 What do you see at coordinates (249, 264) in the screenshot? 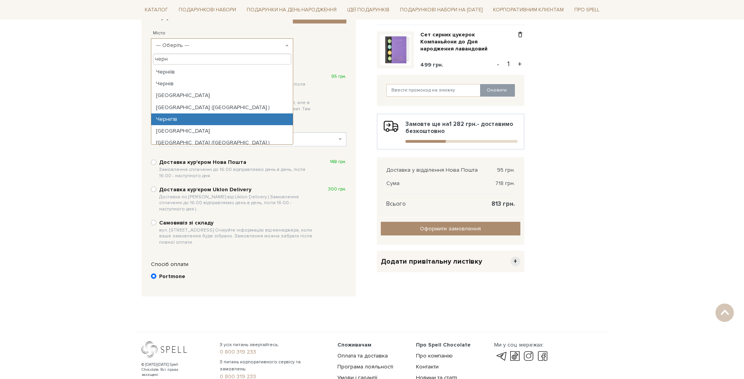
I see `div: Спосіб оплати` at bounding box center [249, 264].